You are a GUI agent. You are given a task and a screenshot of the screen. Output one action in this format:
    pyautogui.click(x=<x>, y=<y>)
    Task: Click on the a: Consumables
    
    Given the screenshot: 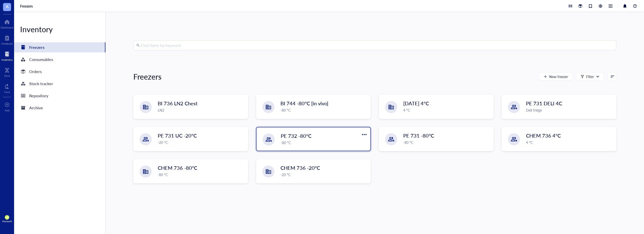 What is the action you would take?
    pyautogui.click(x=60, y=59)
    